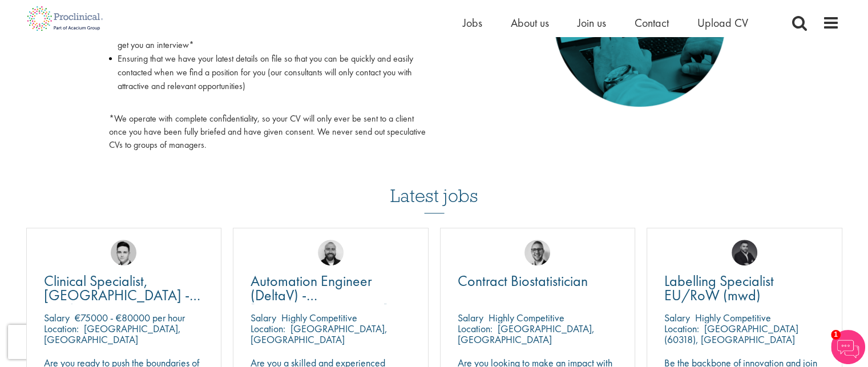 Image resolution: width=868 pixels, height=367 pixels. What do you see at coordinates (331, 252) in the screenshot?
I see `a: Jordan Kiely` at bounding box center [331, 252].